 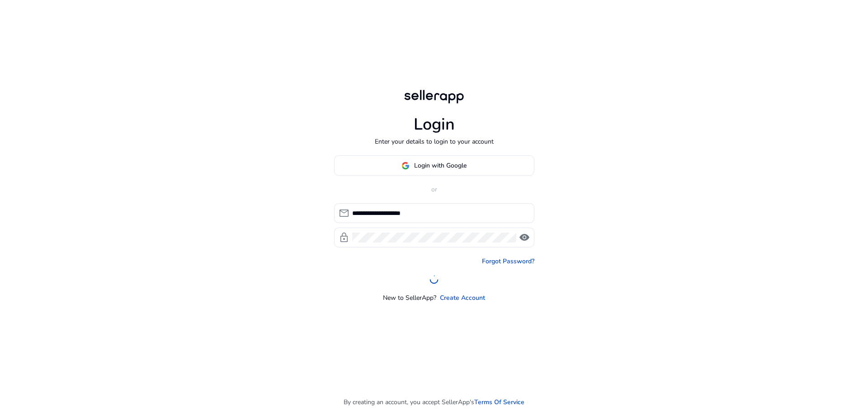 I want to click on p: or, so click(x=434, y=190).